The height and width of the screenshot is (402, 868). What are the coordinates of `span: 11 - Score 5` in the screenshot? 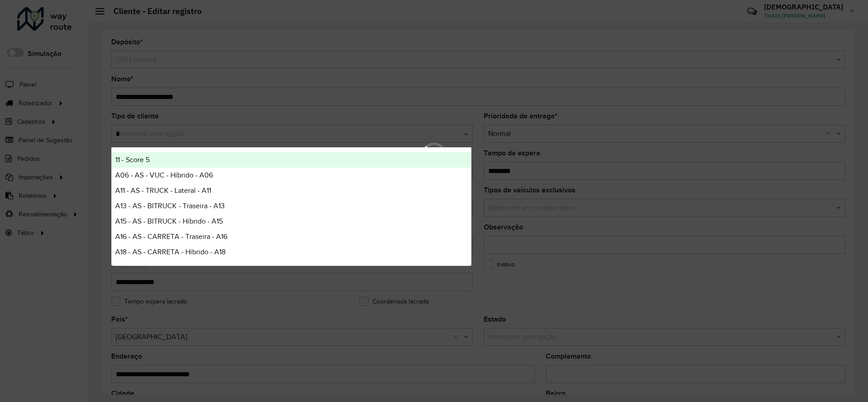 It's located at (133, 160).